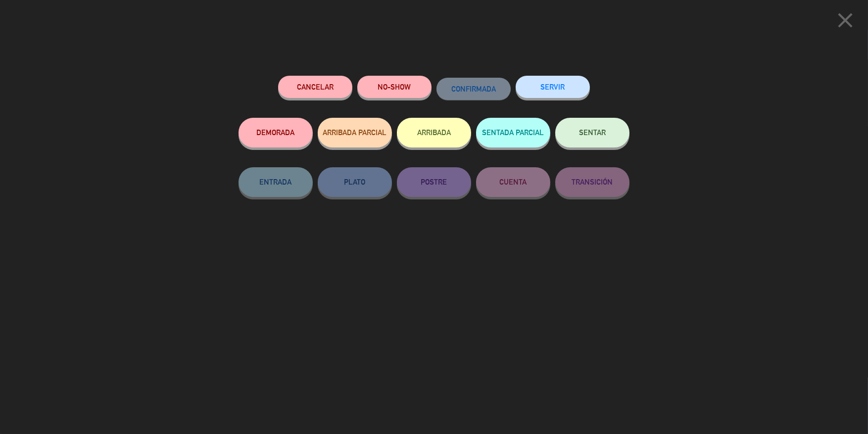 The image size is (868, 434). Describe the element at coordinates (355, 132) in the screenshot. I see `span: ARRIBADA PARCIAL` at that location.